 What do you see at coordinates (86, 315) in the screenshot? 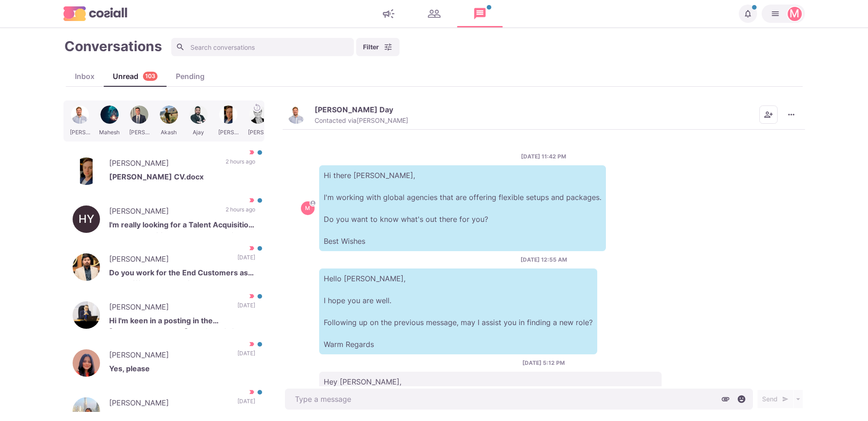
I see `img: Don Desmond De Silva` at bounding box center [86, 315].